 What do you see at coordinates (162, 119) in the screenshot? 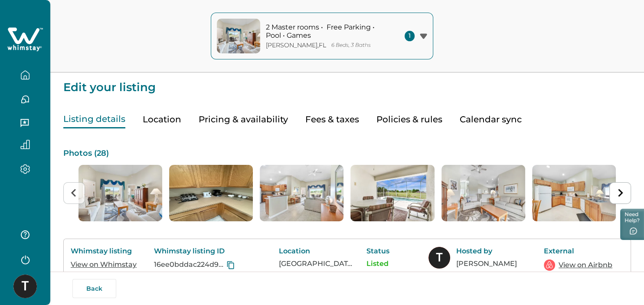
I see `button: Location` at bounding box center [162, 119].